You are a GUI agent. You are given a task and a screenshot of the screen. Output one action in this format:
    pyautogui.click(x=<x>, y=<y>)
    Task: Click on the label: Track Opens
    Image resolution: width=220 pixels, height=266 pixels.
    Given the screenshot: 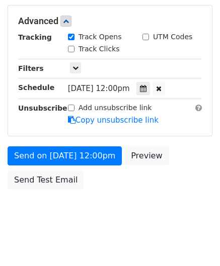 What is the action you would take?
    pyautogui.click(x=100, y=37)
    